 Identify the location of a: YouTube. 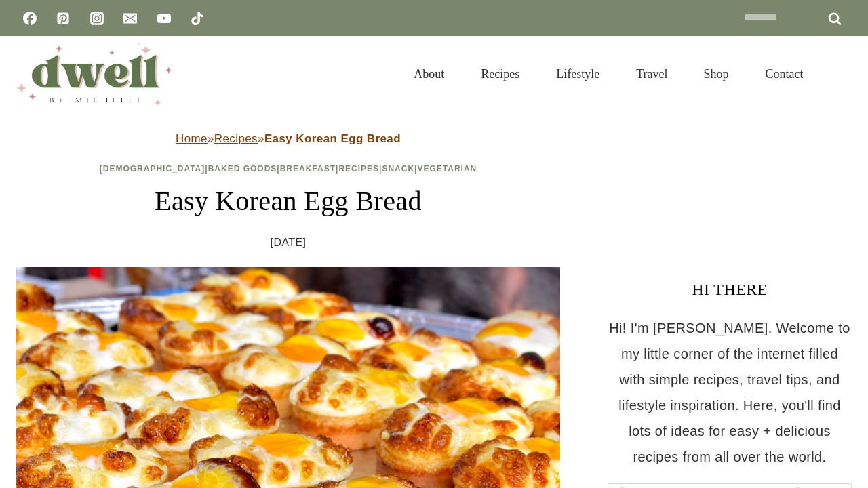
(164, 18).